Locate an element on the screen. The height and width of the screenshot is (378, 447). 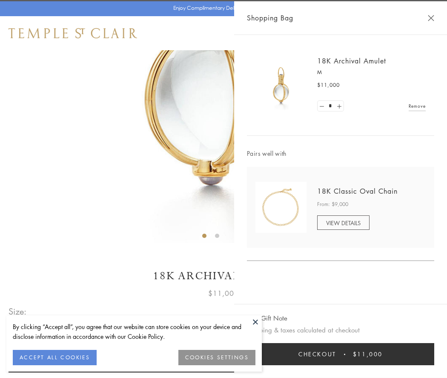
span: From: $9,000 is located at coordinates (332, 204).